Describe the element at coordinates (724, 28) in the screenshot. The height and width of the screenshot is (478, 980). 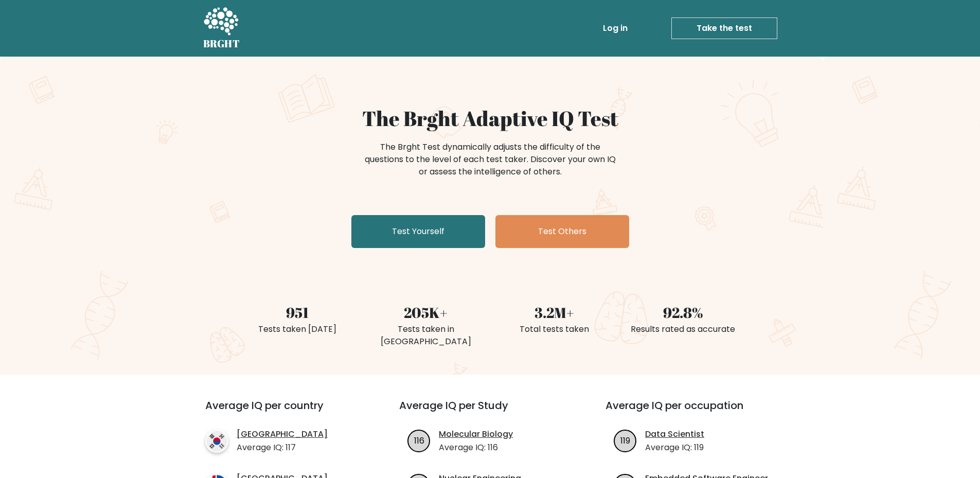
I see `a: Take the test` at that location.